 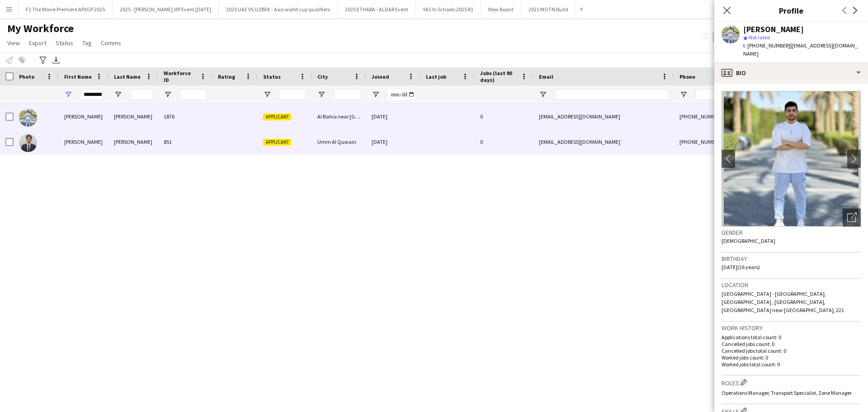 What do you see at coordinates (43, 60) in the screenshot?
I see `app-action-btn: Advanced filters` at bounding box center [43, 60].